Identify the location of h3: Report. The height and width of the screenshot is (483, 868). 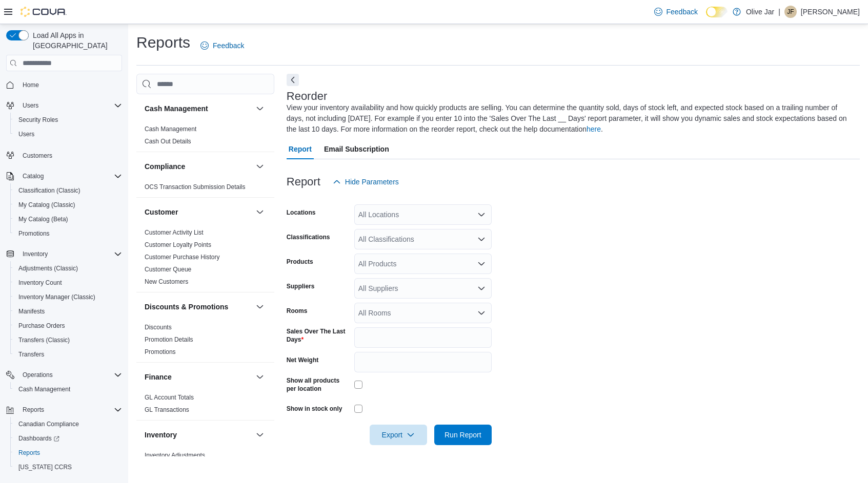
(303, 182).